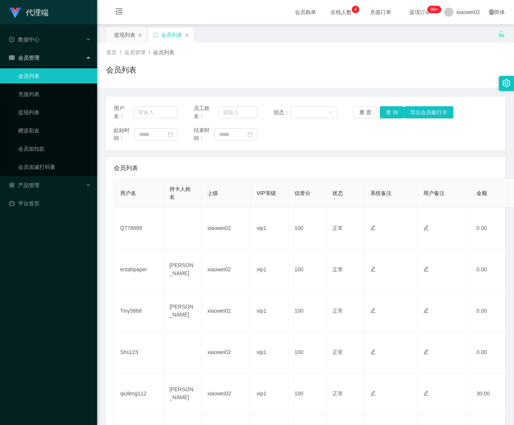 This screenshot has width=514, height=425. I want to click on span: 在线人数, so click(341, 12).